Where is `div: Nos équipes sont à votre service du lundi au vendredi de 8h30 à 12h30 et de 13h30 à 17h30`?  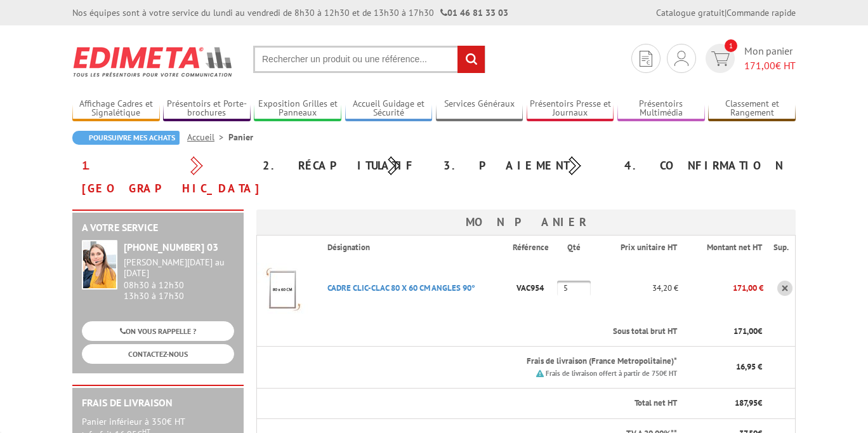 div: Nos équipes sont à votre service du lundi au vendredi de 8h30 à 12h30 et de 13h30 à 17h30 is located at coordinates (290, 12).